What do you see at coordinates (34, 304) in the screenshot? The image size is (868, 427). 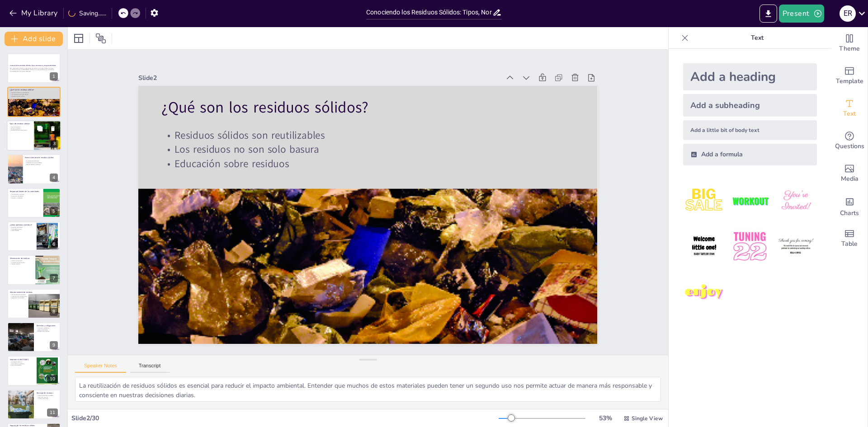 I see `div: 8` at bounding box center [34, 304].